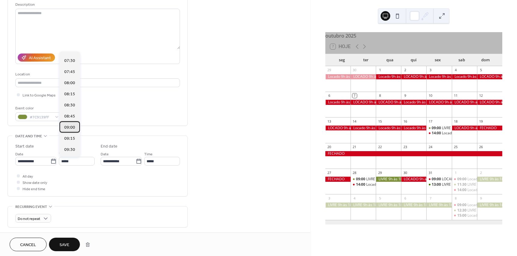 The width and height of the screenshot is (517, 256). Describe the element at coordinates (31, 207) in the screenshot. I see `span: Recurring event` at that location.